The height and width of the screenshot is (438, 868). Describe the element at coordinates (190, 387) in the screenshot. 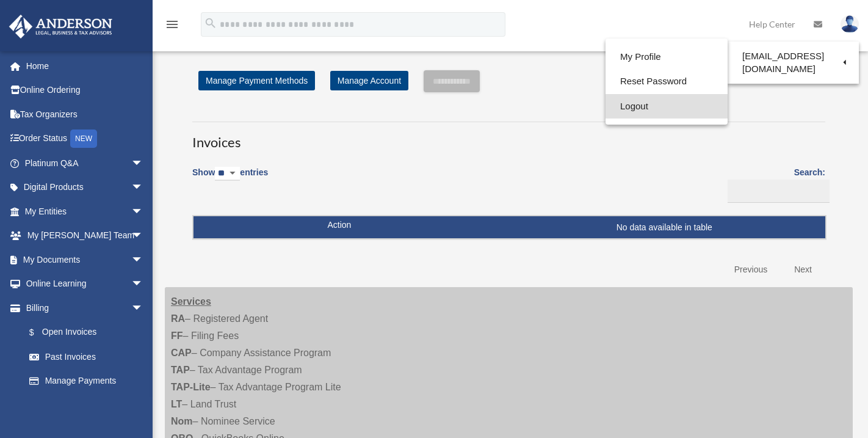

I see `strong: TAP-Lite` at that location.